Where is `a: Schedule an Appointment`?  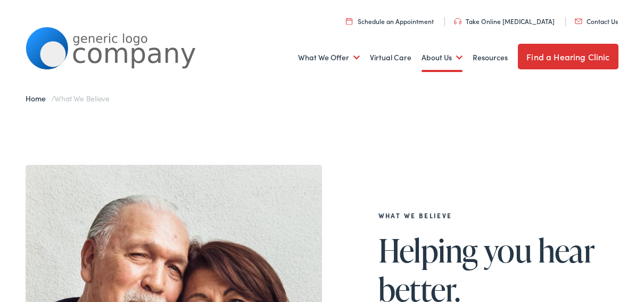
a: Schedule an Appointment is located at coordinates (390, 21).